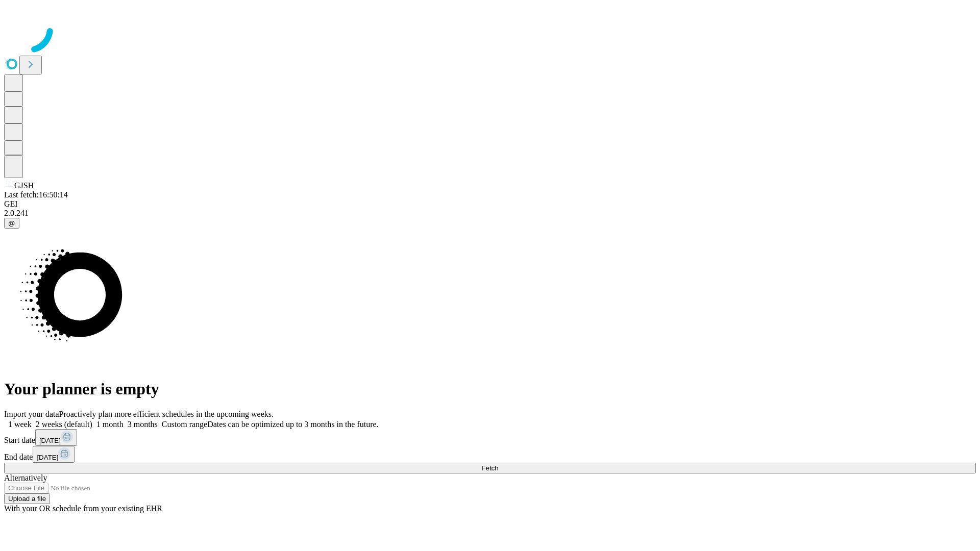  What do you see at coordinates (24, 185) in the screenshot?
I see `span: GJSH` at bounding box center [24, 185].